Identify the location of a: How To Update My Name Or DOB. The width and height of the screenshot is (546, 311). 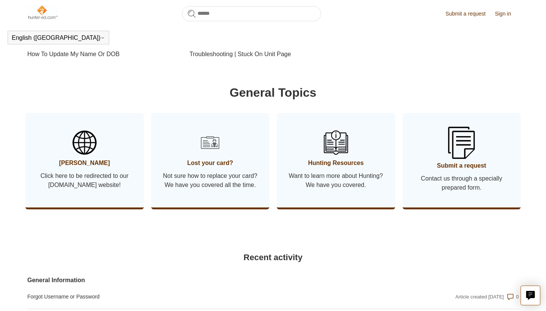
(103, 54).